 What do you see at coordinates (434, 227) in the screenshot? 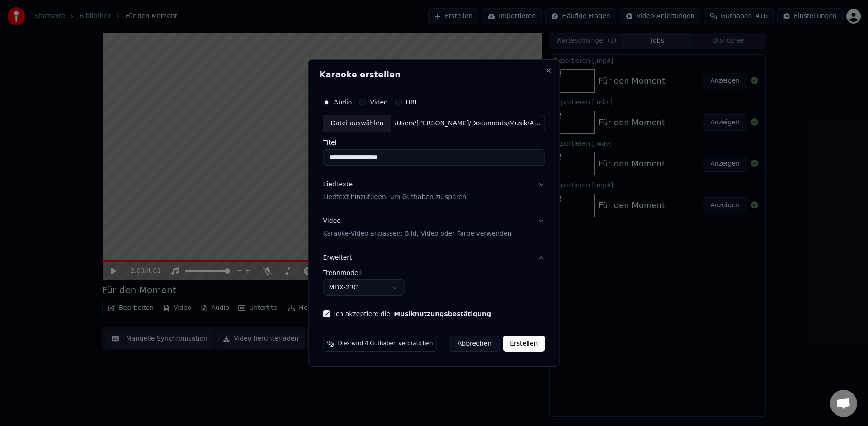
I see `button: VideoKaraoke-Video anpassen: Bild, Video oder Farbe verwenden` at bounding box center [434, 227].